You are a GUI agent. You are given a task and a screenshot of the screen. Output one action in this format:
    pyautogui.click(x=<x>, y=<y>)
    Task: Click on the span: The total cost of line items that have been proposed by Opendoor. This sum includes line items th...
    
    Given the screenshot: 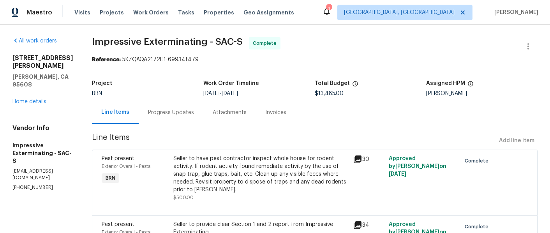 What is the action you would take?
    pyautogui.click(x=355, y=86)
    